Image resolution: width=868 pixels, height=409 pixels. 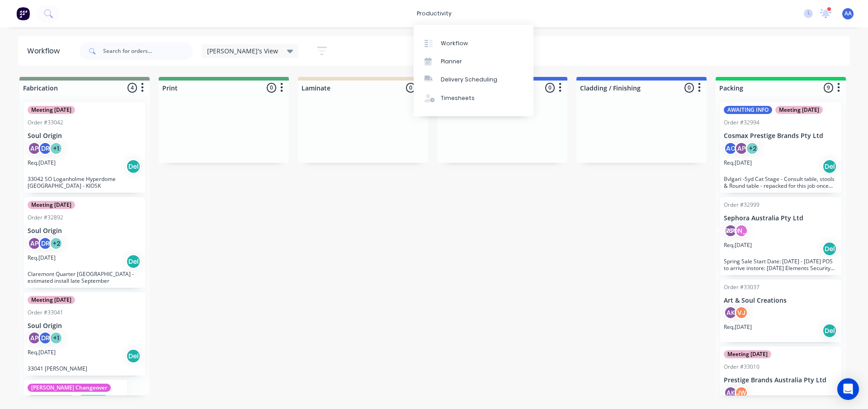 What do you see at coordinates (93, 399) in the screenshot?
I see `div: NEW JOB` at bounding box center [93, 399].